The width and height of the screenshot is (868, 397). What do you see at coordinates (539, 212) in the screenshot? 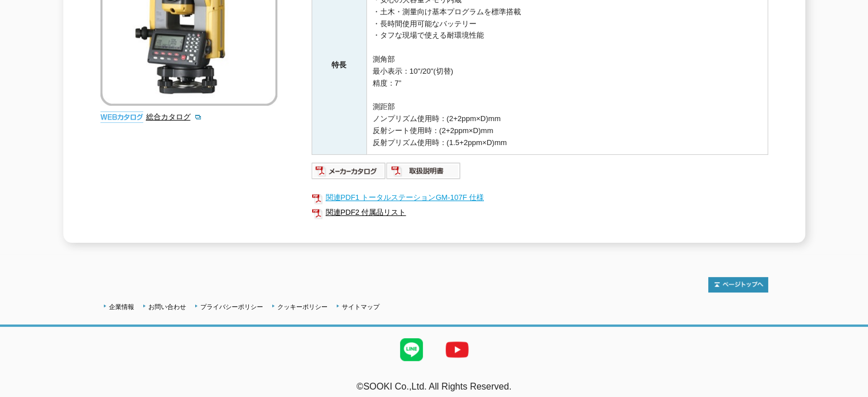
I see `a: 関連PDF2 付属品リスト` at bounding box center [539, 212].